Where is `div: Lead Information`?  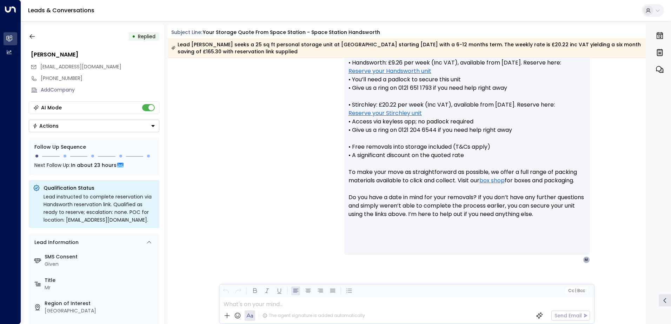
div: Lead Information is located at coordinates (55, 243).